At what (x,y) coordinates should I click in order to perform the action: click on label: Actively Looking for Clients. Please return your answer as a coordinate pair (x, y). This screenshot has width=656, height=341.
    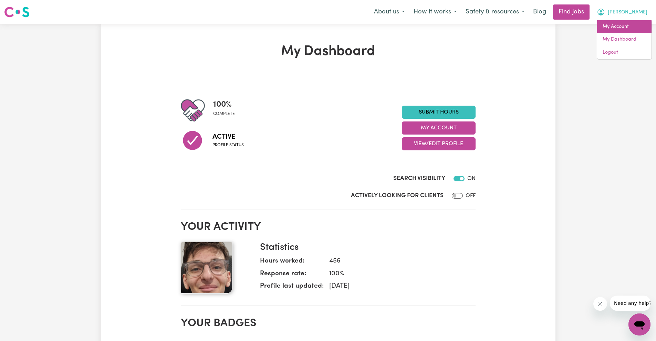
    Looking at the image, I should click on (397, 196).